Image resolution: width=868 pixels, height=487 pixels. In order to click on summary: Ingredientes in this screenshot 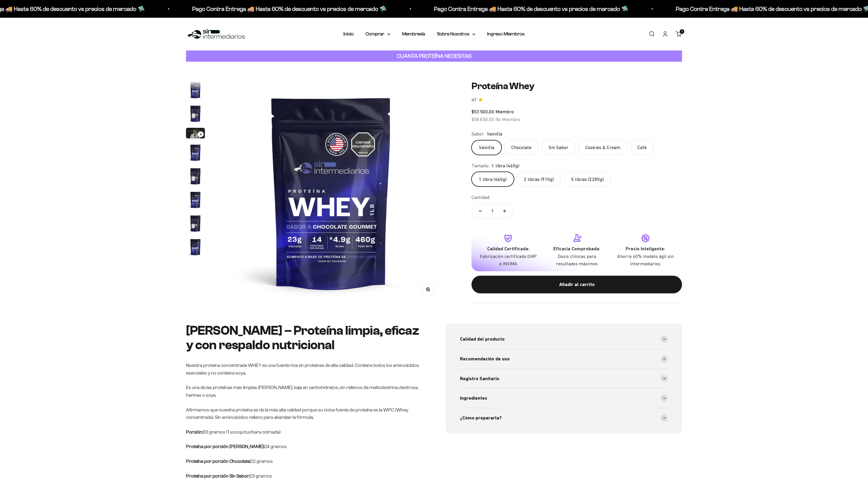, I will do `click(564, 398)`.